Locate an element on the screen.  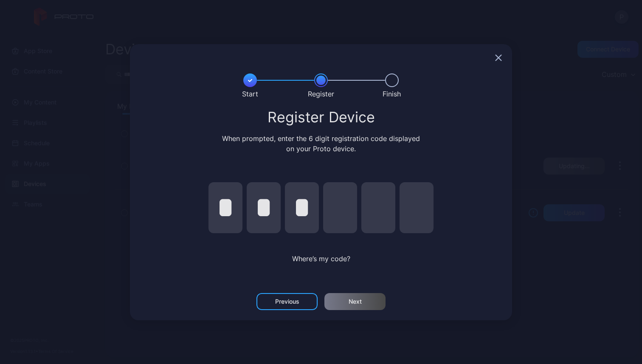
input: pin code 1 of 6 is located at coordinates (226, 208).